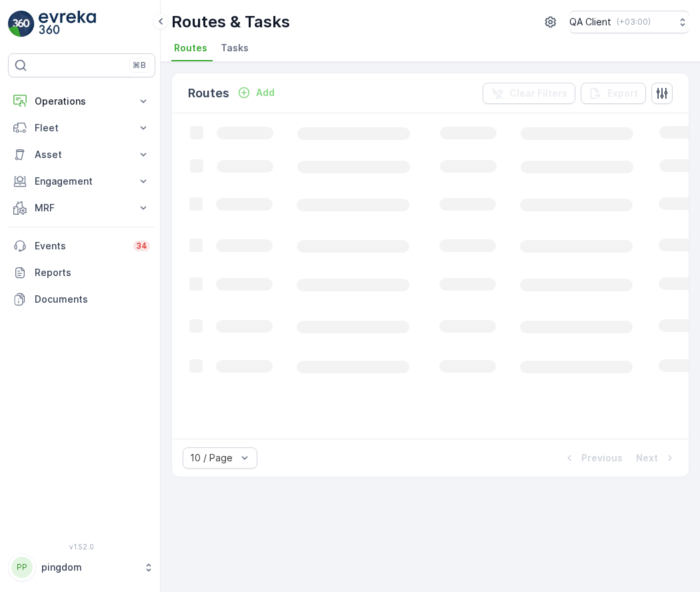 The width and height of the screenshot is (700, 592). What do you see at coordinates (81, 181) in the screenshot?
I see `p: Engagement` at bounding box center [81, 181].